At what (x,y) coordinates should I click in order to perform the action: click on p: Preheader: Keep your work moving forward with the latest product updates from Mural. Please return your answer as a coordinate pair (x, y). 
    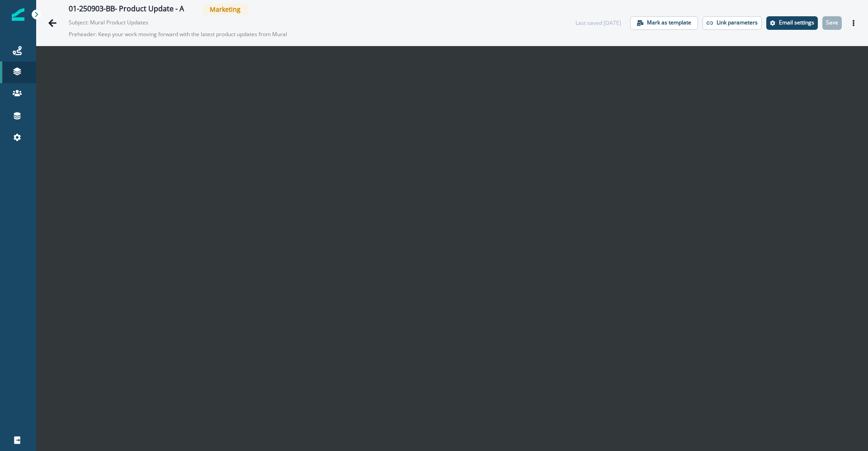
    Looking at the image, I should click on (182, 35).